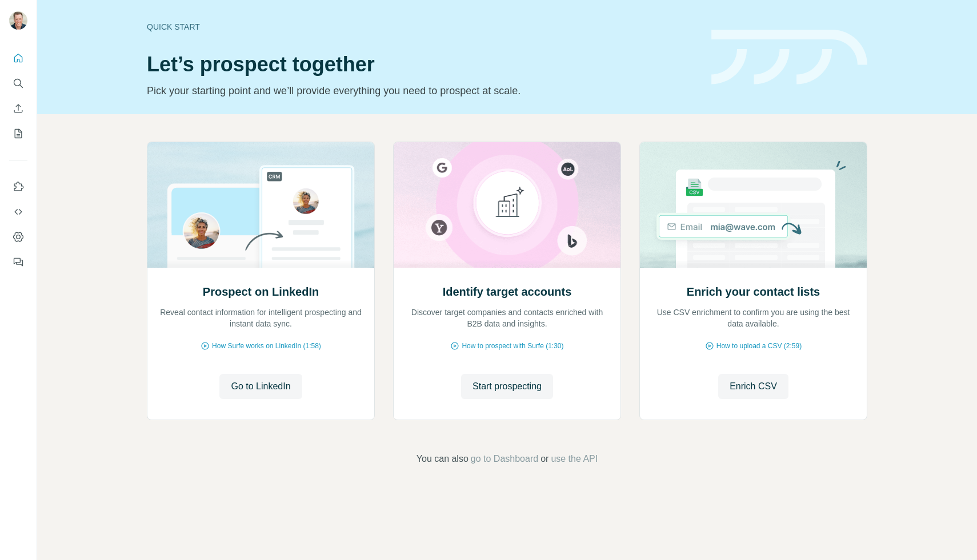 The height and width of the screenshot is (560, 977). What do you see at coordinates (790, 58) in the screenshot?
I see `img: banner` at bounding box center [790, 58].